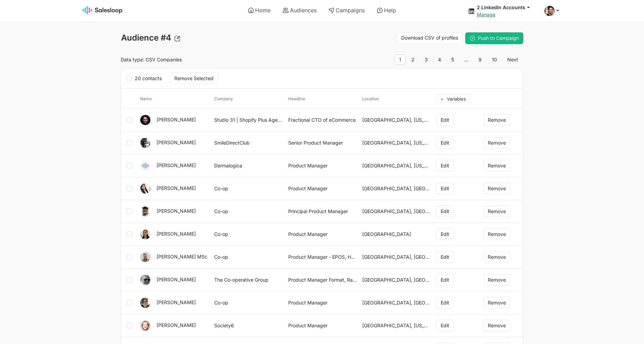 This screenshot has width=644, height=344. I want to click on th: name, so click(174, 99).